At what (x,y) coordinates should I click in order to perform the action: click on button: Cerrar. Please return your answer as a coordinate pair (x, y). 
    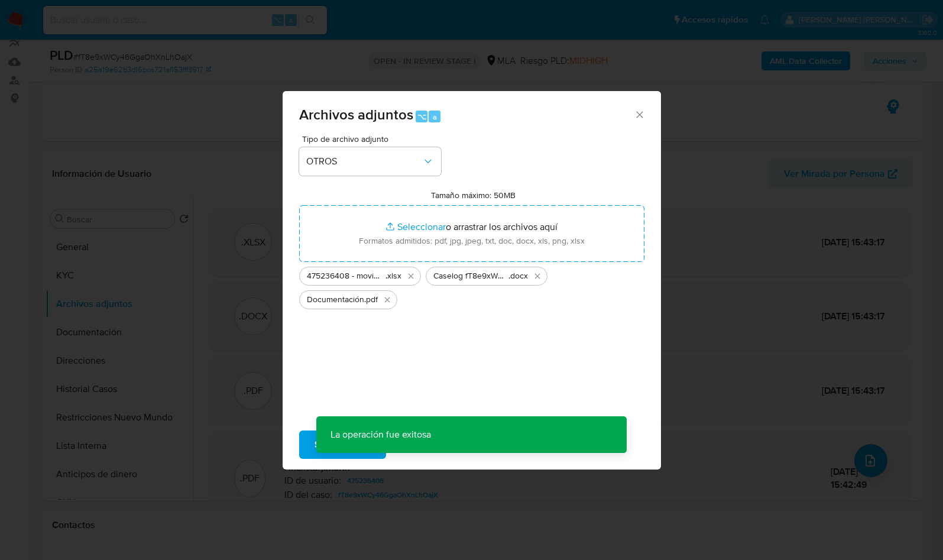
    Looking at the image, I should click on (639, 114).